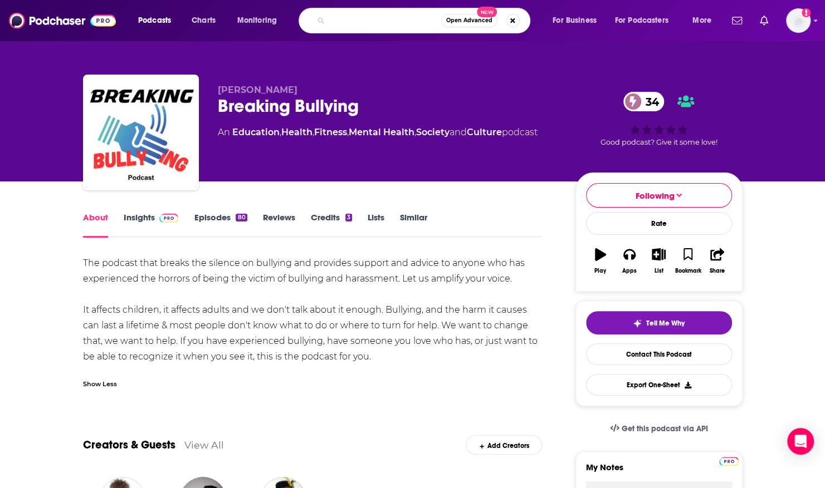 This screenshot has width=825, height=488. Describe the element at coordinates (665, 324) in the screenshot. I see `span: Tell Me Why` at that location.